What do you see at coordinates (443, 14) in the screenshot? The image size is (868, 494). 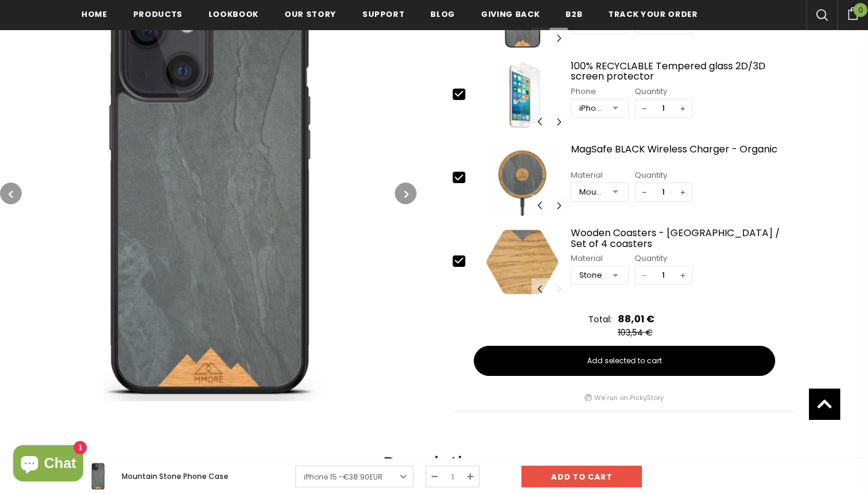 I see `span: Blog` at bounding box center [443, 14].